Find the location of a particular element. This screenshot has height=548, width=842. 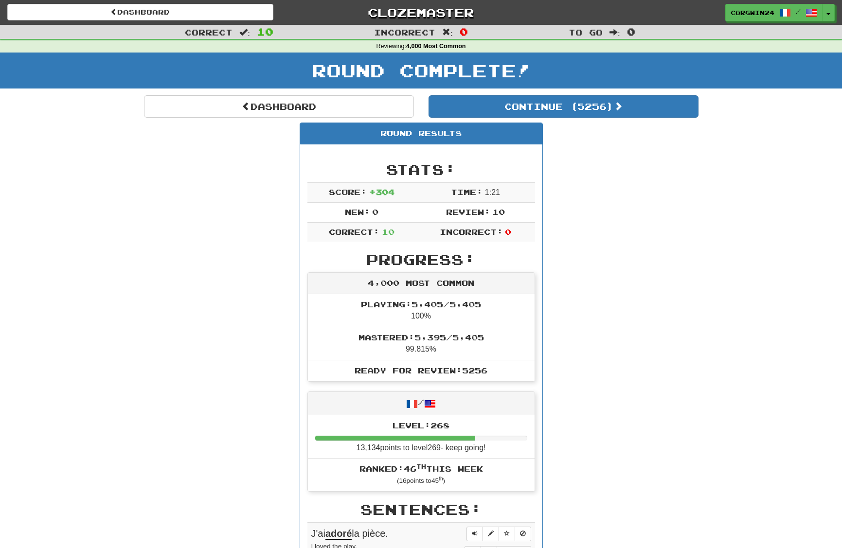

h1: Round Complete! is located at coordinates (421, 71).